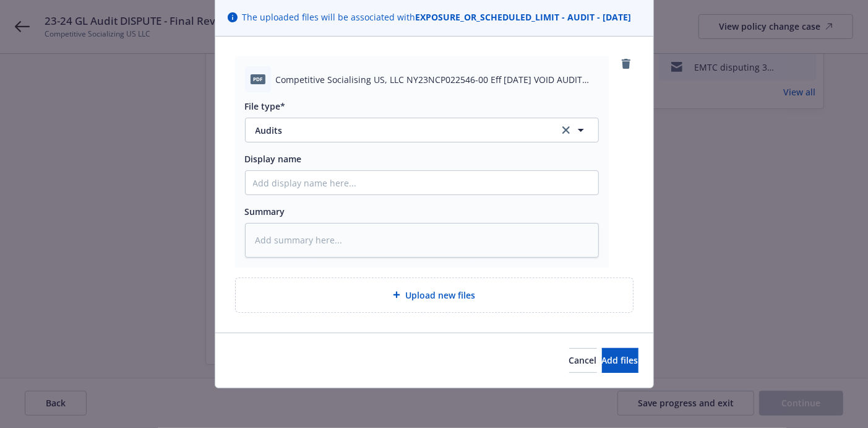 The height and width of the screenshot is (428, 868). What do you see at coordinates (437, 17) in the screenshot?
I see `span: The uploaded files will be associated with` at bounding box center [437, 17].